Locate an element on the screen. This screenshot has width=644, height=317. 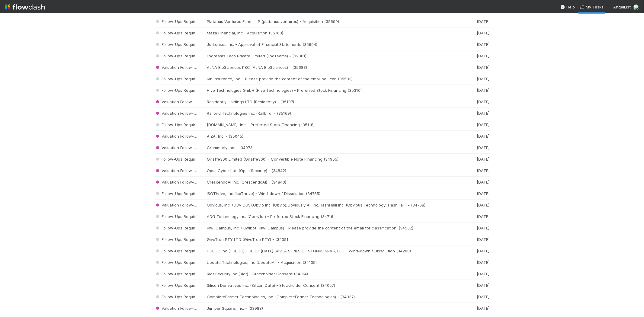
div: Fogteams Tech Private Limited (FogTeams) - (32001) is located at coordinates (330, 56).